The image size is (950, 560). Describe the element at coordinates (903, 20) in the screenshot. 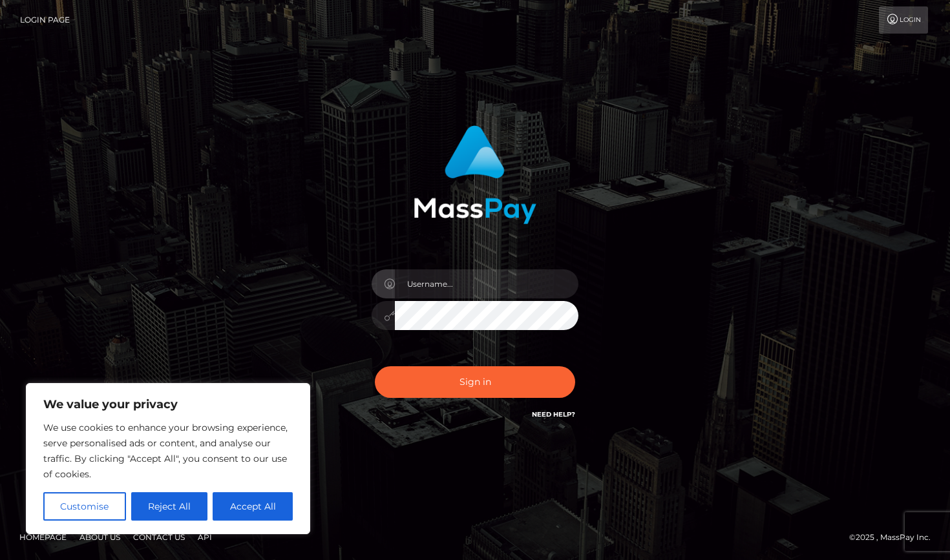

I see `a: Login` at that location.